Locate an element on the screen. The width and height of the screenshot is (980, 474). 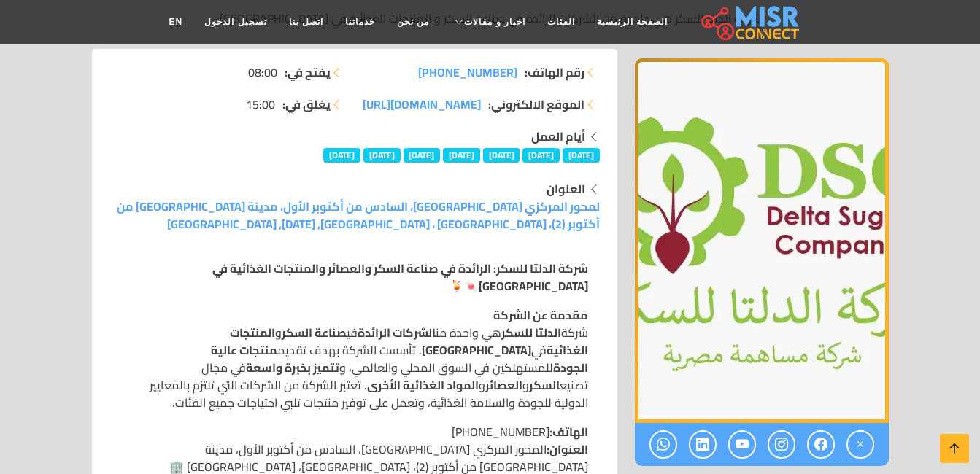
img: شركة الدلتا للسكر is located at coordinates (762, 241).